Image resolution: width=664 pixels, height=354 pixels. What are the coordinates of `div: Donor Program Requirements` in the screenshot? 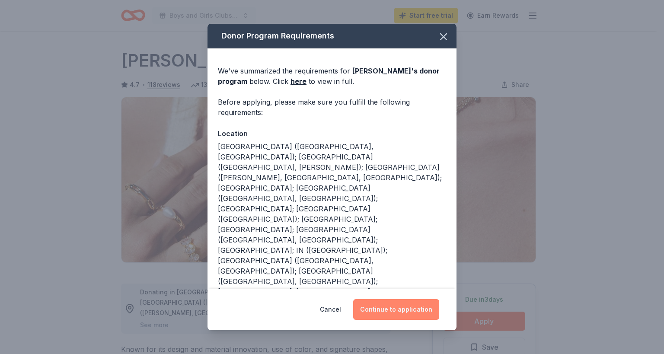 It's located at (332, 36).